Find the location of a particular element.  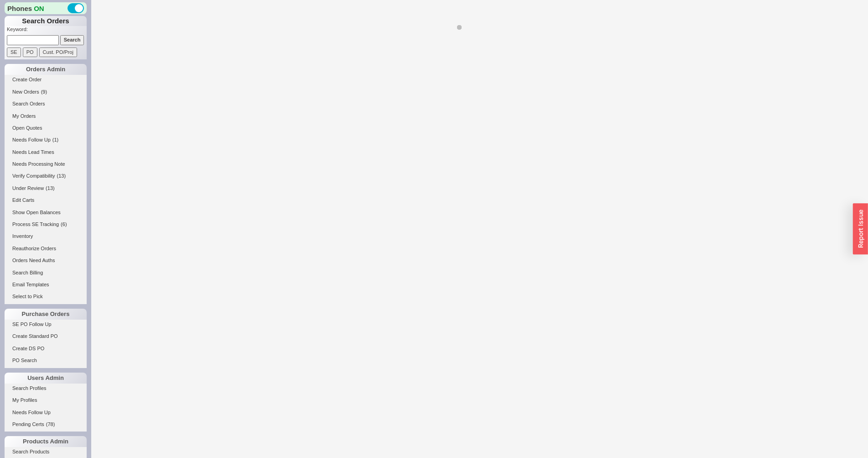

a: My Orders is located at coordinates (46, 116).